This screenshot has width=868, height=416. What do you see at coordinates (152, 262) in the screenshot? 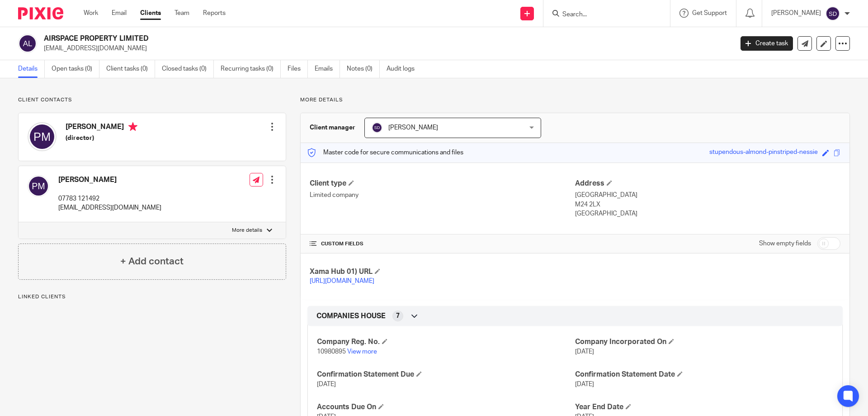
I see `h4: + Add contact` at bounding box center [152, 262].